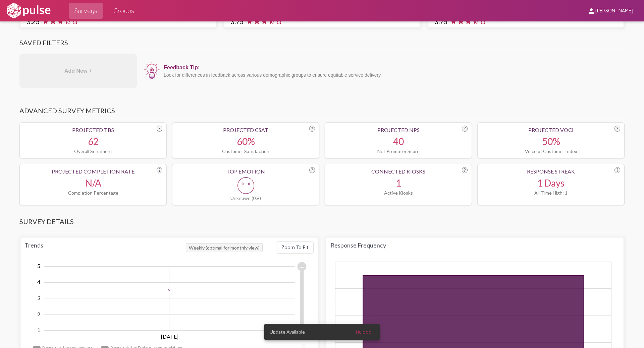 Image resolution: width=644 pixels, height=348 pixels. What do you see at coordinates (322, 223) in the screenshot?
I see `h3: Survey Details` at bounding box center [322, 223].